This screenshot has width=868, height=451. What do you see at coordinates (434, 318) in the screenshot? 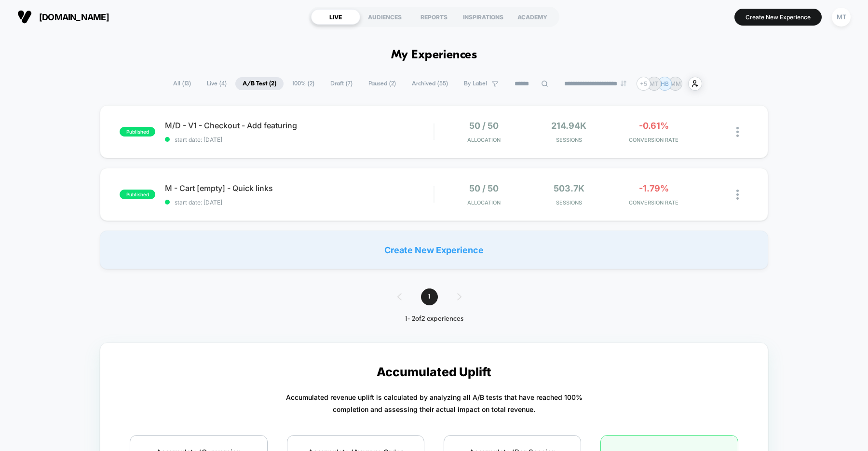
I see `div: 1 - 2 of 2 experiences` at bounding box center [434, 318].